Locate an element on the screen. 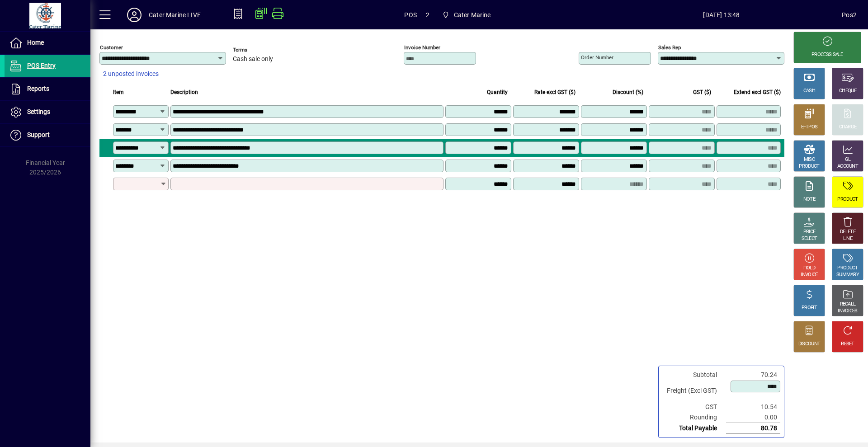 This screenshot has height=447, width=868. span: Support is located at coordinates (39, 135).